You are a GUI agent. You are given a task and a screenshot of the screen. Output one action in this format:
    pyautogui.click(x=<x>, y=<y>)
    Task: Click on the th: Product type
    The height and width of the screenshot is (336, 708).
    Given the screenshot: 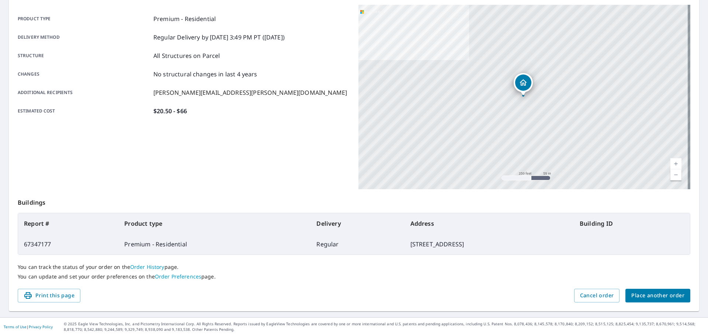 What is the action you would take?
    pyautogui.click(x=214, y=223)
    